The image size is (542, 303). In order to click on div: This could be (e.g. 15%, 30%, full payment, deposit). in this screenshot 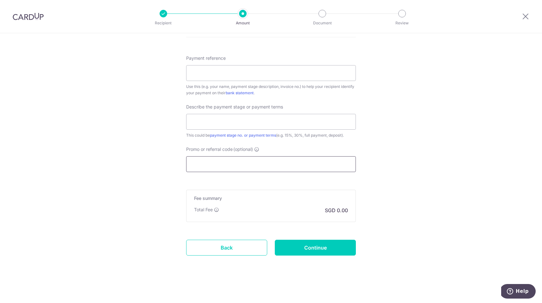, I will do `click(271, 136)`.